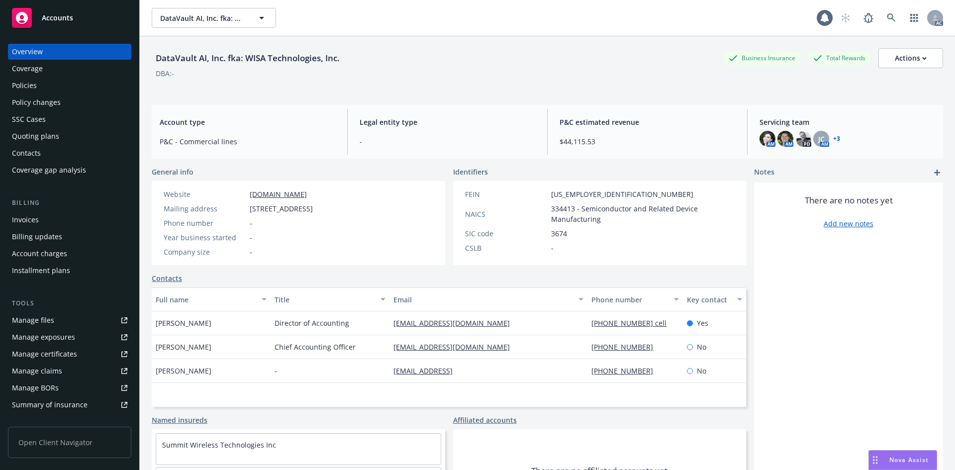  I want to click on a: Start snowing, so click(846, 18).